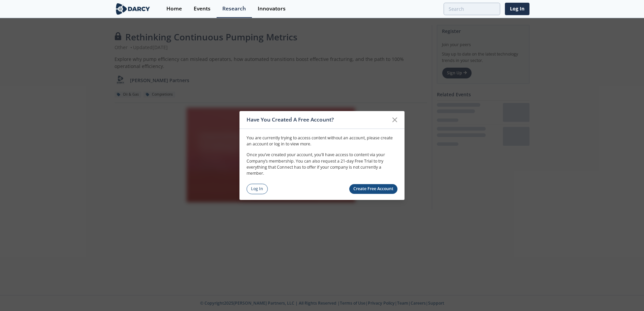 The image size is (644, 311). What do you see at coordinates (272, 9) in the screenshot?
I see `div: Innovators` at bounding box center [272, 9].